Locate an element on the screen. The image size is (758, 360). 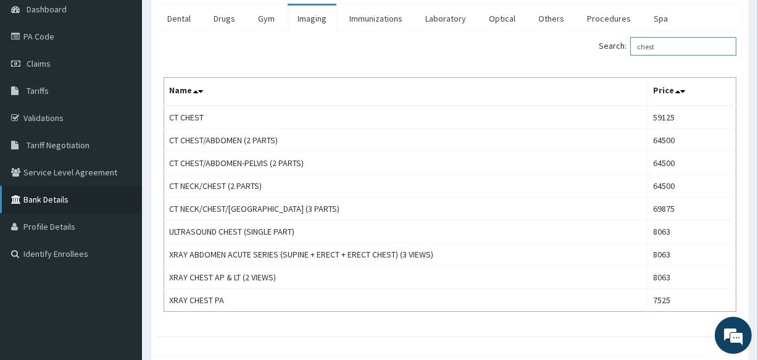
td: 7525 is located at coordinates (692, 300).